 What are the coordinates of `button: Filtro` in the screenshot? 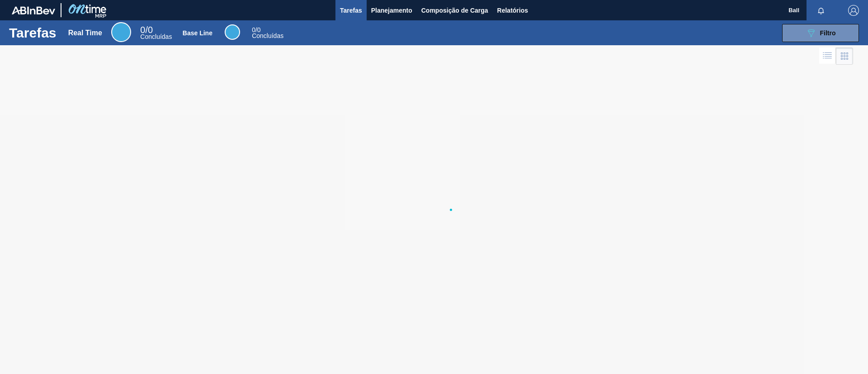 It's located at (821, 33).